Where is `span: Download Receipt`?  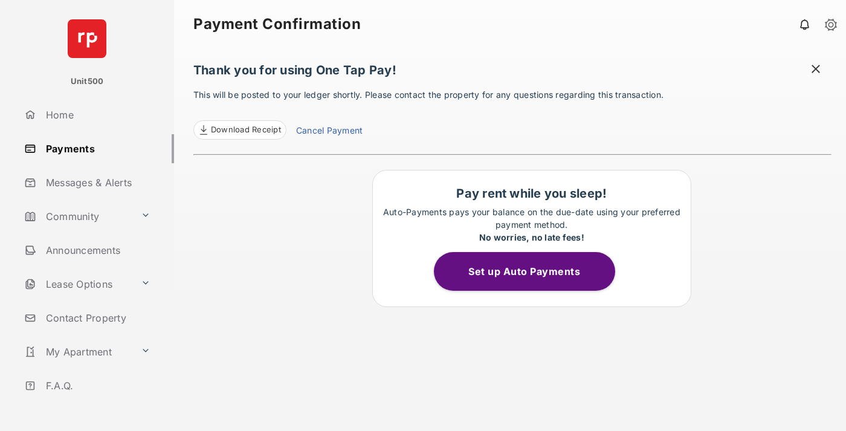
span: Download Receipt is located at coordinates (246, 130).